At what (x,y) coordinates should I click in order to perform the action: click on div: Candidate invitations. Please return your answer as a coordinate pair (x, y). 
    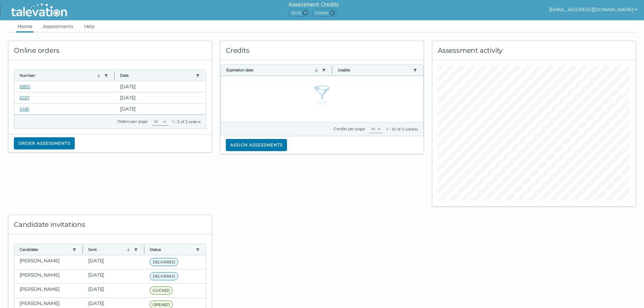
    Looking at the image, I should click on (110, 225).